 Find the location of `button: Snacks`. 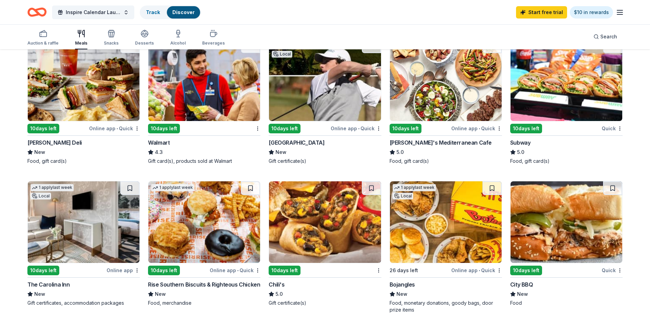

button: Snacks is located at coordinates (111, 38).